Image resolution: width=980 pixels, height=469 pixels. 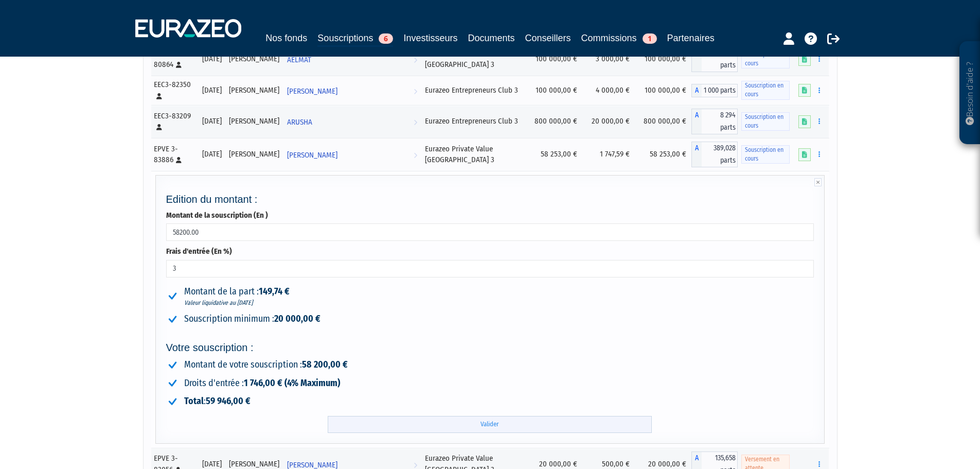 I want to click on span: 389,028 parts, so click(x=720, y=154).